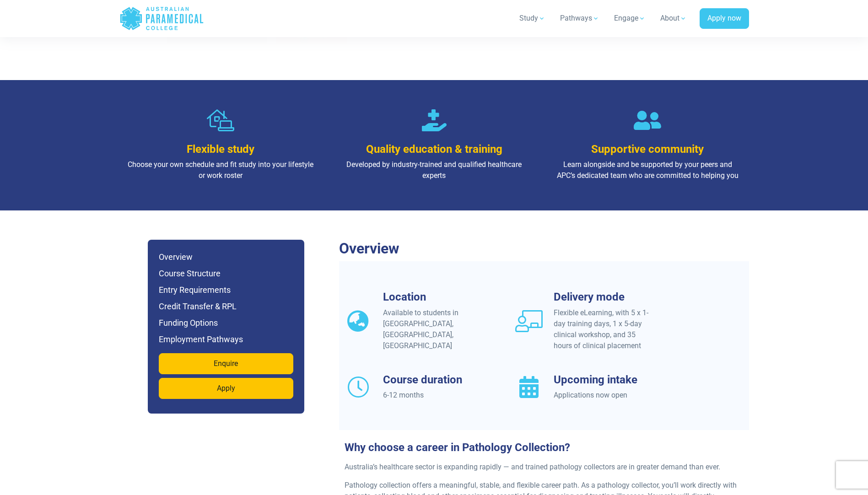 The height and width of the screenshot is (495, 868). Describe the element at coordinates (603, 329) in the screenshot. I see `div: Flexible eLearning, with 5 x 1-day training days, 1 x 5-day clinical workshop, and 35 hours of cl...` at that location.